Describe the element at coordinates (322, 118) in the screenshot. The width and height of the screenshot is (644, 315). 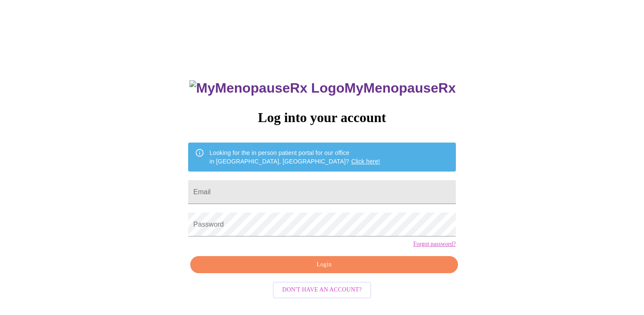
I see `h3: Log into your account` at that location.